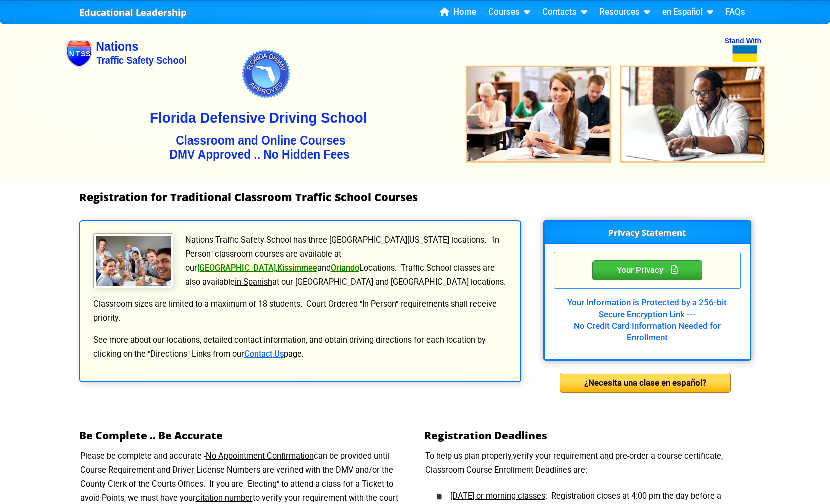  I want to click on a: Educational Leadership, so click(133, 13).